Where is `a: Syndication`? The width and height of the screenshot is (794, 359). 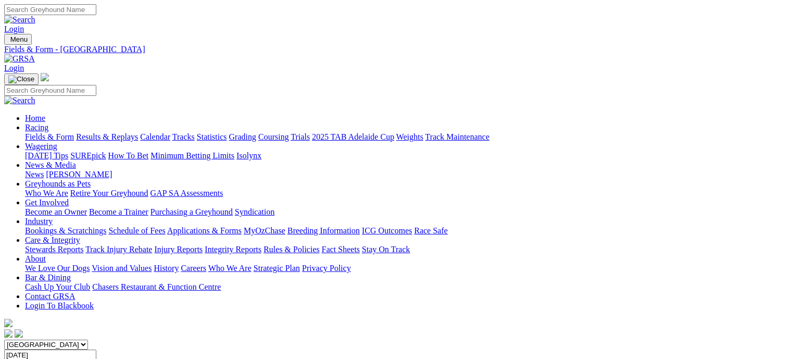
a: Syndication is located at coordinates (255, 211).